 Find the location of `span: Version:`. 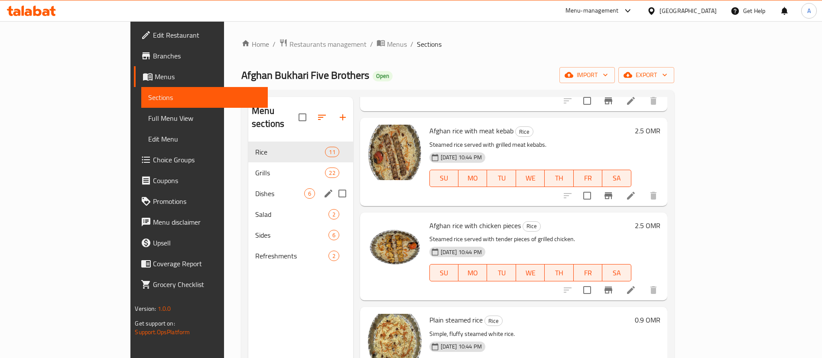

span: Version: is located at coordinates (145, 309).